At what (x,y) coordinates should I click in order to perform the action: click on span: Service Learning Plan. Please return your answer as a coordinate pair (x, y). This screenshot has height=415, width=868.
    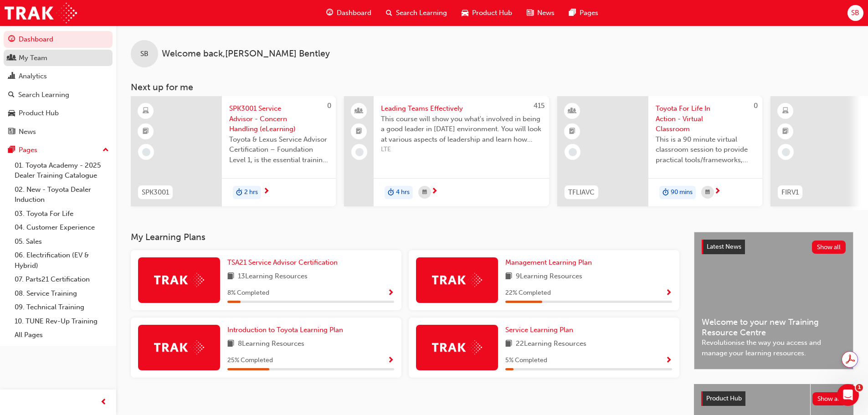
    Looking at the image, I should click on (539, 330).